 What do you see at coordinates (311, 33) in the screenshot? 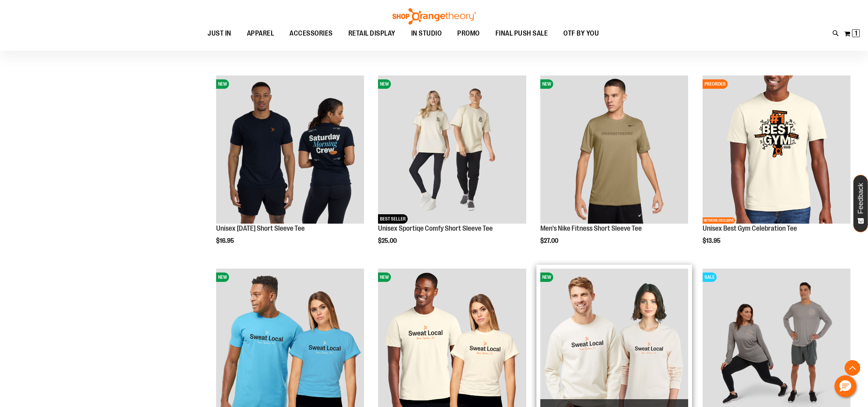
I see `span: ACCESSORIES` at bounding box center [311, 33].